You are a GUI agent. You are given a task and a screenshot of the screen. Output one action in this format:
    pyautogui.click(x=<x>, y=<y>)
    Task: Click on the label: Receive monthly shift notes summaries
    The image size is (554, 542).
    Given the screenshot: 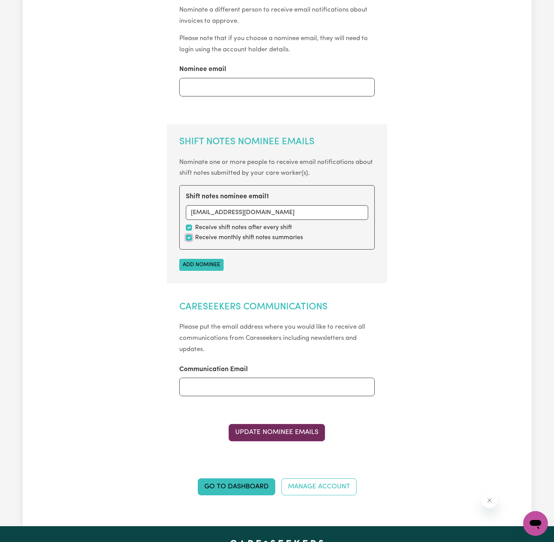 What is the action you would take?
    pyautogui.click(x=249, y=238)
    